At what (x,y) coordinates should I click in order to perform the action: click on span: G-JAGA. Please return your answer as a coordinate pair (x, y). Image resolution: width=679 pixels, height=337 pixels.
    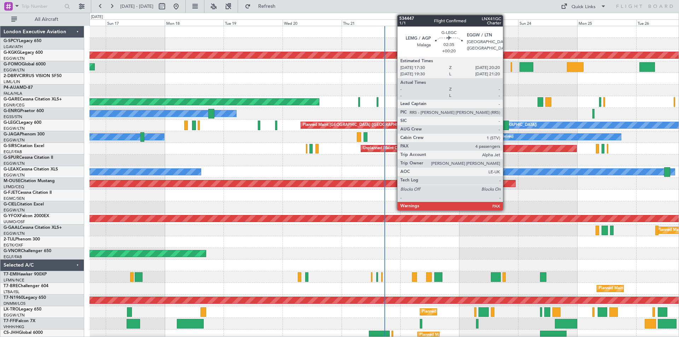
    Looking at the image, I should click on (12, 134).